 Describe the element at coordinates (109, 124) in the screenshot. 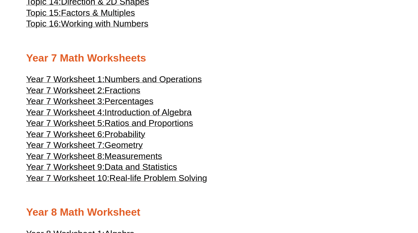

I see `a: Year 7 Worksheet 5:Ratios and Proportions` at that location.